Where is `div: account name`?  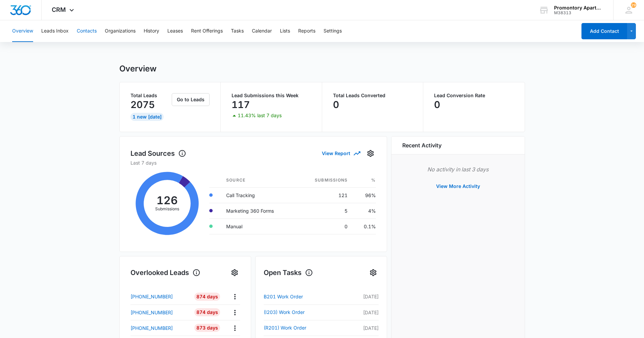
div: account name is located at coordinates (578, 8).